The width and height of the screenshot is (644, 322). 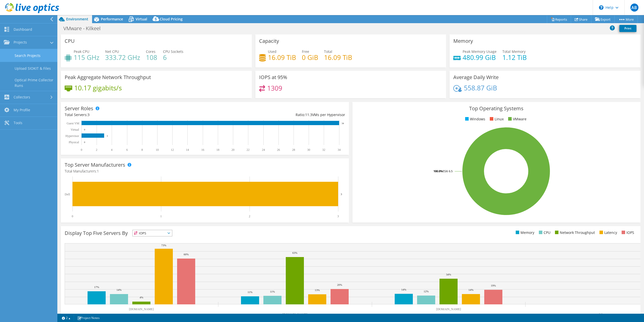 I want to click on span: Performance, so click(x=112, y=19).